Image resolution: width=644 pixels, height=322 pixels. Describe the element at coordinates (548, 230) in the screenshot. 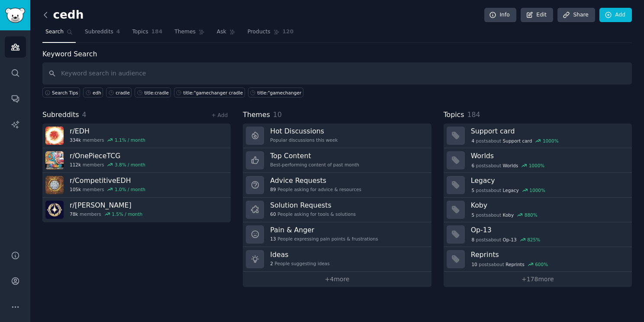

I see `h3: Op-13` at that location.